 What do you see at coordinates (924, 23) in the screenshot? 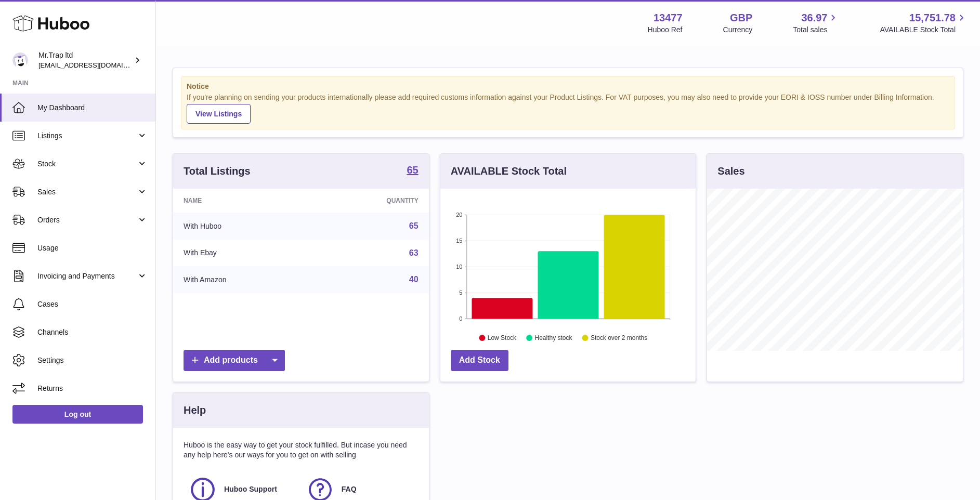
I see `a: 15,751.78 AVAILABLE Stock Total` at bounding box center [924, 23].